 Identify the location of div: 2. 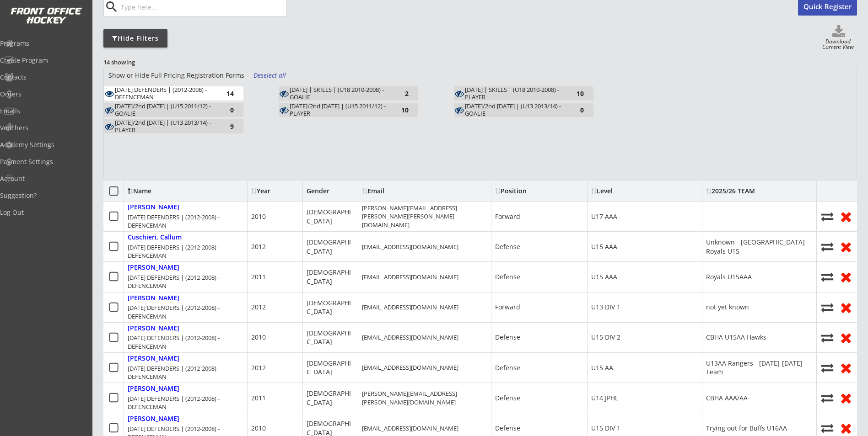
(399, 93).